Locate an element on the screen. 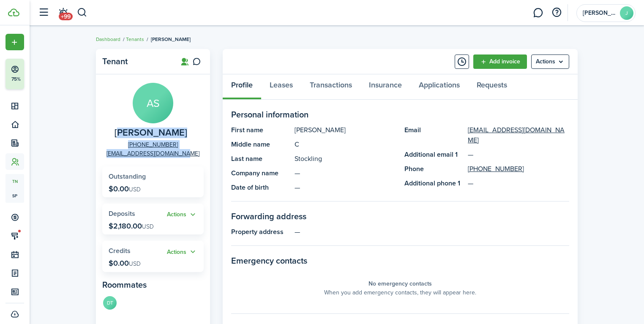 This screenshot has height=324, width=644. panel-main-title: Additional phone 1 is located at coordinates (434, 183).